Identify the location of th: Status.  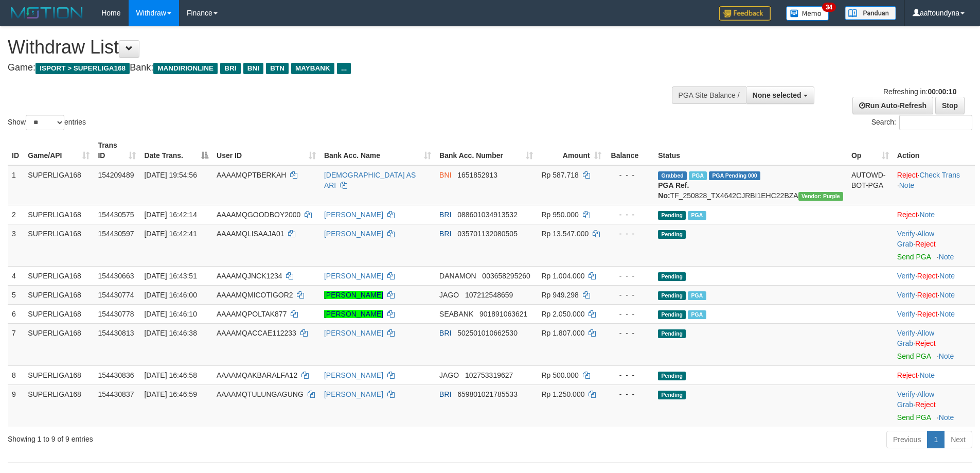
(750, 151).